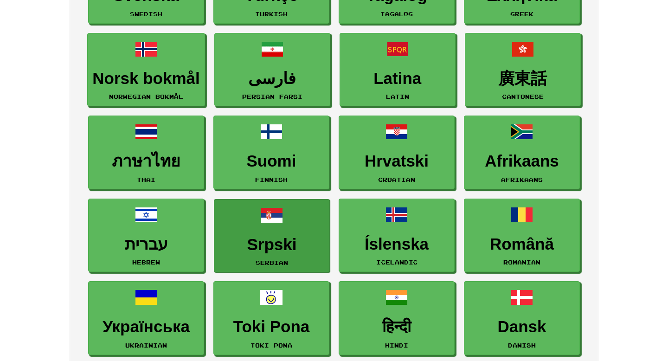  I want to click on h3: Українська, so click(146, 327).